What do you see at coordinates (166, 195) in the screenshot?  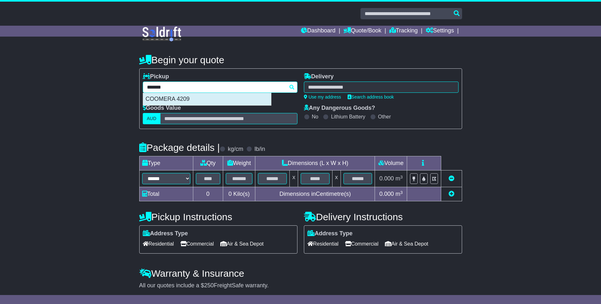 I see `td: Total` at bounding box center [166, 195].